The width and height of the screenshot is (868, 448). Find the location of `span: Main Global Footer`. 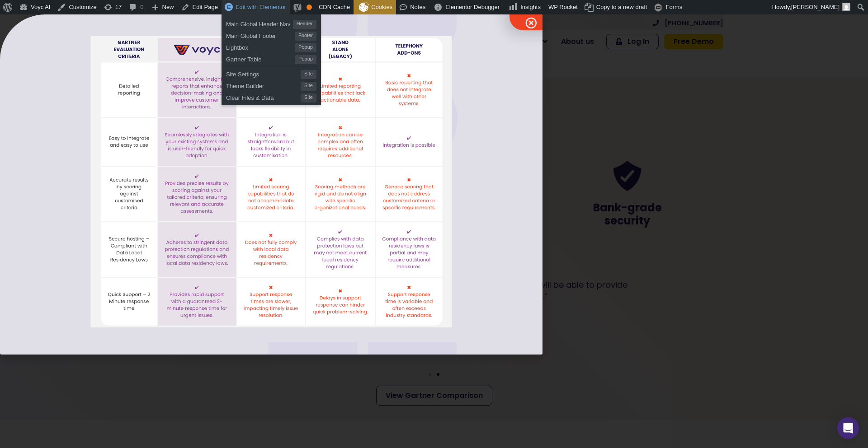

span: Main Global Footer is located at coordinates (261, 35).